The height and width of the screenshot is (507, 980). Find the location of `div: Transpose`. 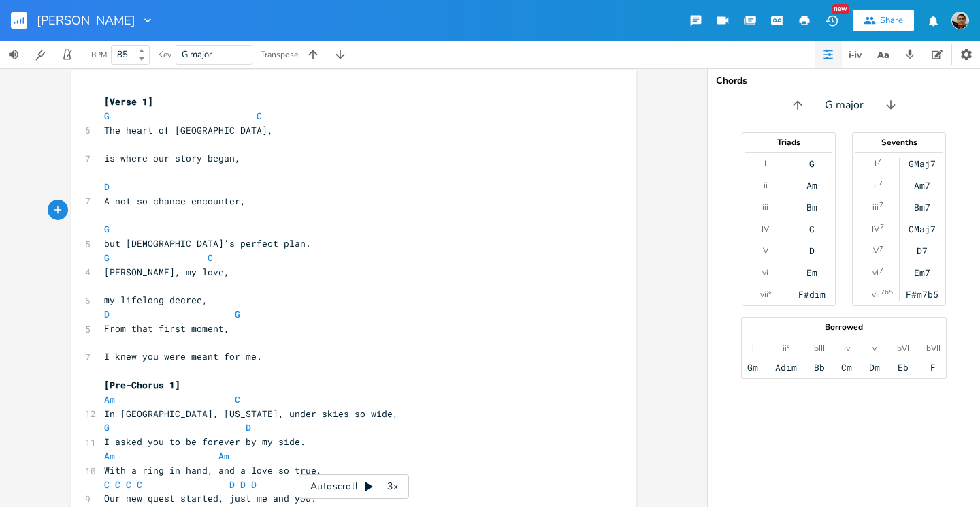

div: Transpose is located at coordinates (279, 55).